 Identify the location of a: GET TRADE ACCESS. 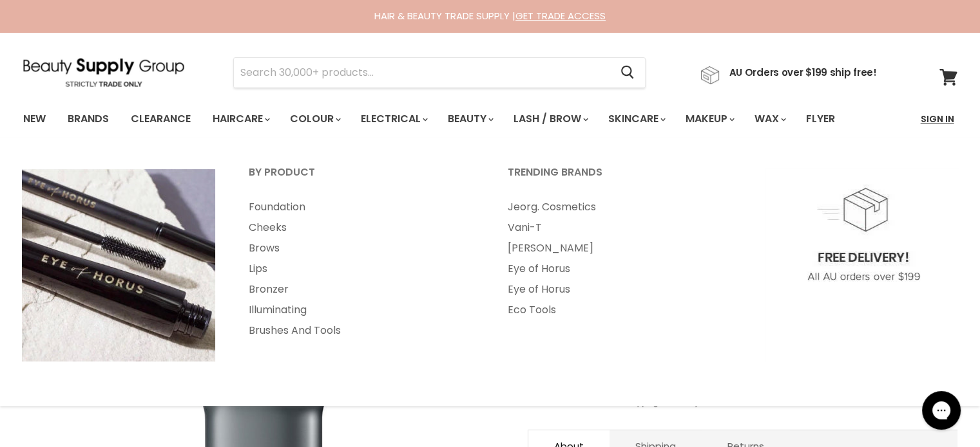
(560, 16).